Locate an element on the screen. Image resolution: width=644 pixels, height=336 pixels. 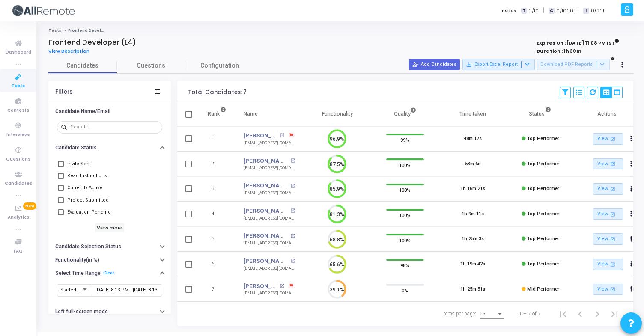
span: Configuration is located at coordinates (220, 65).